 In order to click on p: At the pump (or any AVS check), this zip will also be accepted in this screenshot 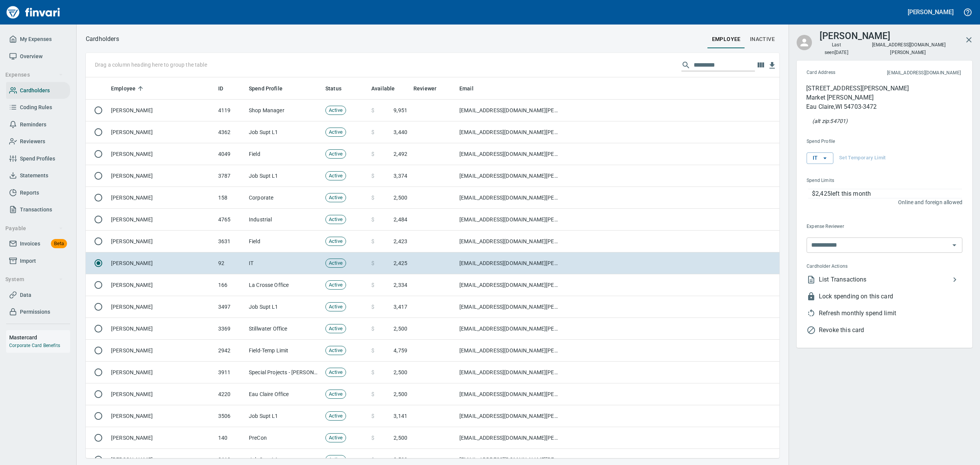, I will do `click(830, 121)`.